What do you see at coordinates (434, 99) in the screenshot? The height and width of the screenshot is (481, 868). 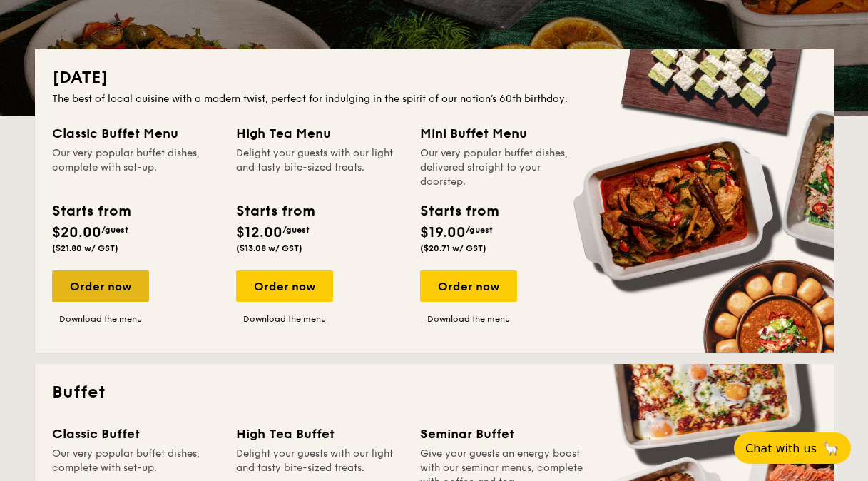 I see `div: The best of local cuisine with a modern twist, perfect for indulging in the spirit of our nation’...` at bounding box center [434, 99].